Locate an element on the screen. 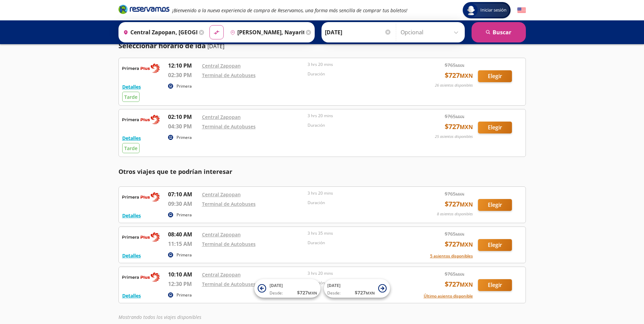  p: 12:10 PM is located at coordinates (183, 66).